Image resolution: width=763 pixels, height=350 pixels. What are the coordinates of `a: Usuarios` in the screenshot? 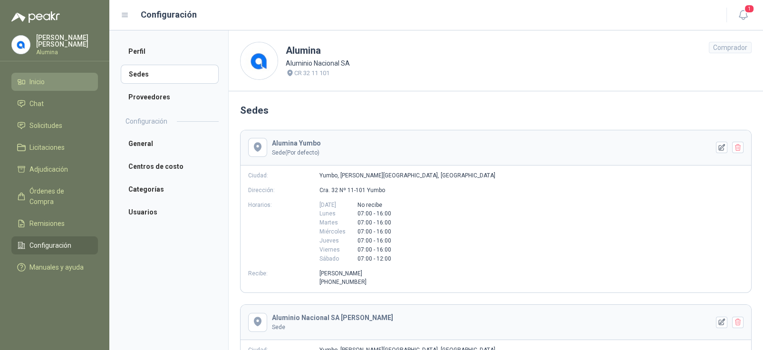 It's located at (170, 212).